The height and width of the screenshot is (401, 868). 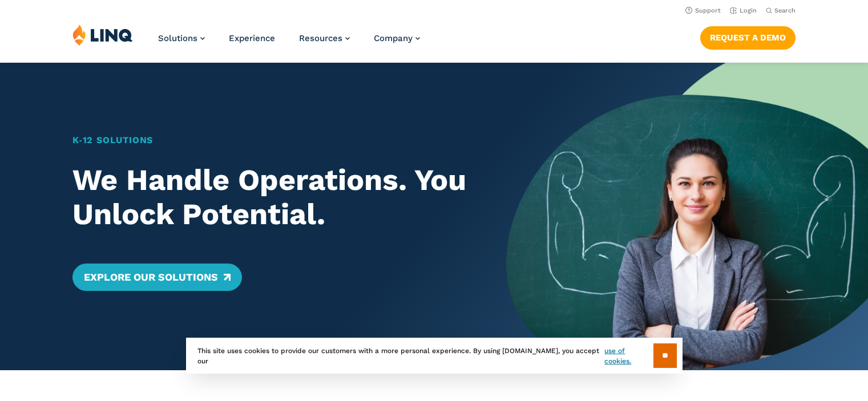 What do you see at coordinates (784, 11) in the screenshot?
I see `span: Search` at bounding box center [784, 11].